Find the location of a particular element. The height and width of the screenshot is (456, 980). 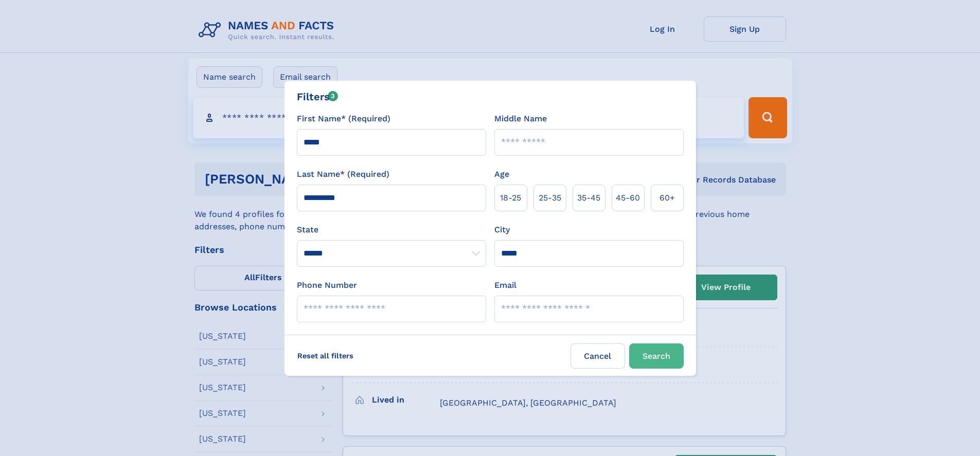

label: Cancel is located at coordinates (598, 356).